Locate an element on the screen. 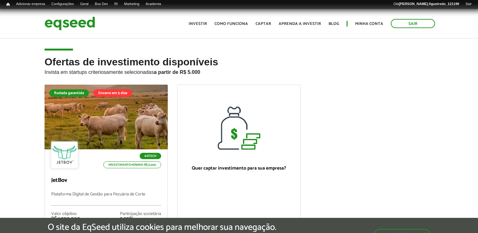 The width and height of the screenshot is (478, 233). p: Invista em startups criteriosamente selecionadas is located at coordinates (239, 71).